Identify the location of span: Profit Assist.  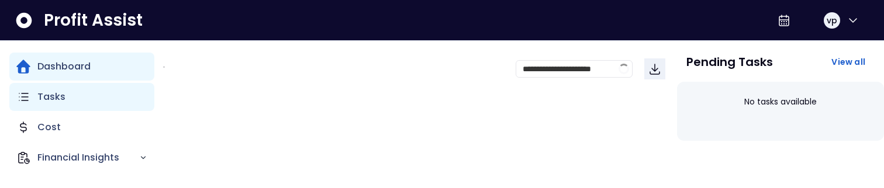
(93, 20).